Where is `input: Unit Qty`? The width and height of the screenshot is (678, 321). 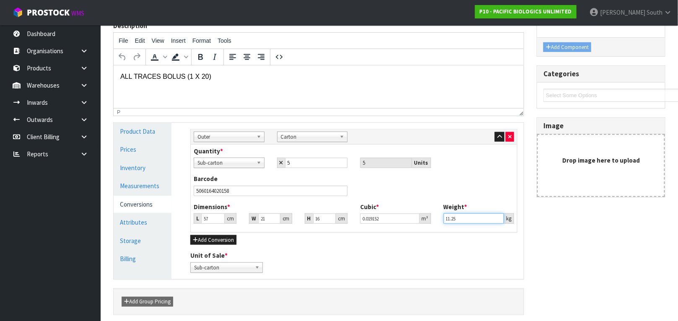 input: Unit Qty is located at coordinates (386, 163).